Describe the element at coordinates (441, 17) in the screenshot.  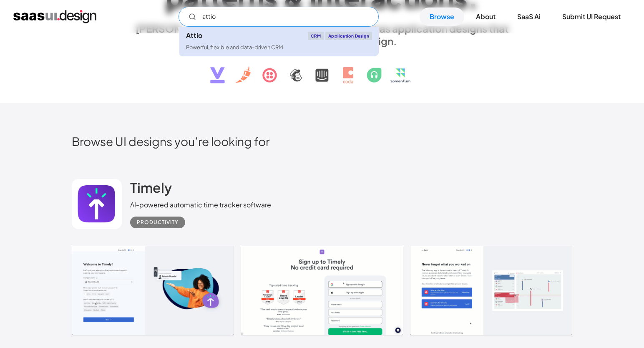
I see `a: Browse` at that location.